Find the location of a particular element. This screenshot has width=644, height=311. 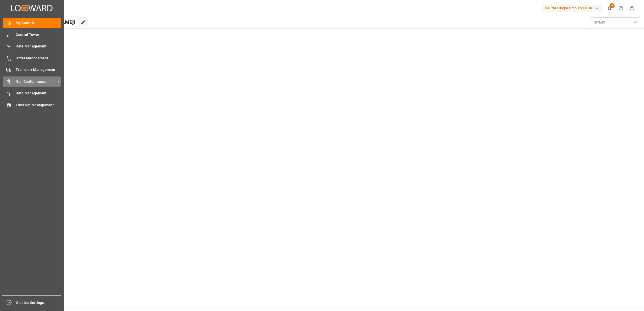

span: 6 is located at coordinates (612, 6).